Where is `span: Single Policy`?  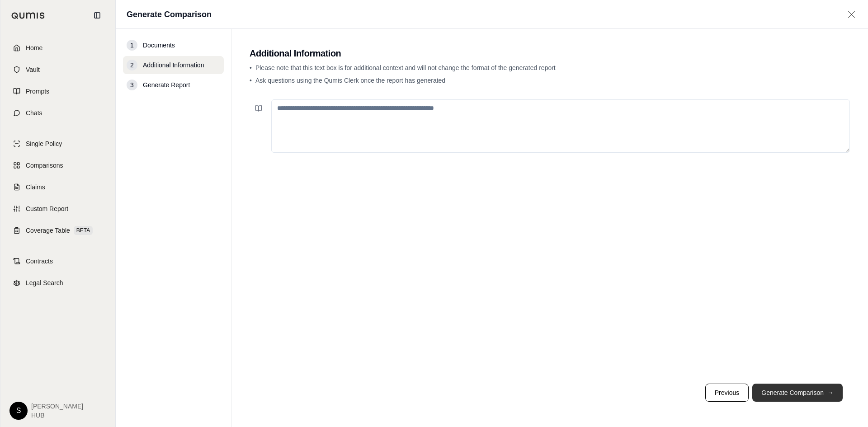 span: Single Policy is located at coordinates (44, 144).